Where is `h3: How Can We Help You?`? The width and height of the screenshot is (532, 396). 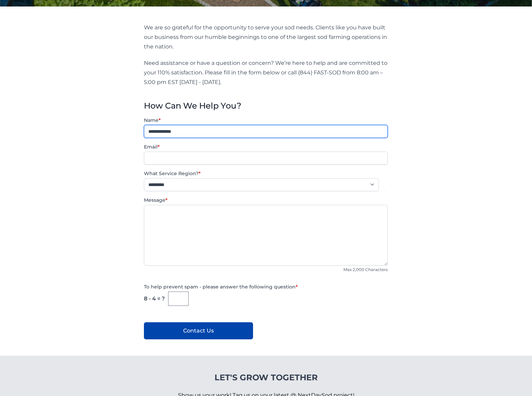 h3: How Can We Help You? is located at coordinates (266, 106).